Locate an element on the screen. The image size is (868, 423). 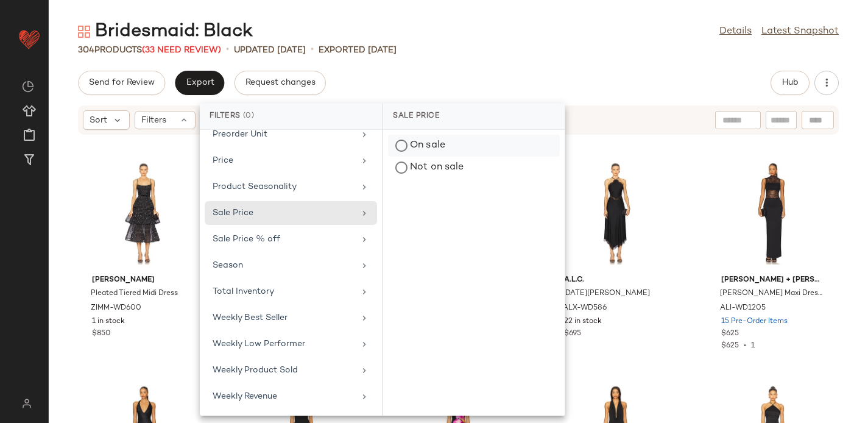
span: Export is located at coordinates (199, 83).